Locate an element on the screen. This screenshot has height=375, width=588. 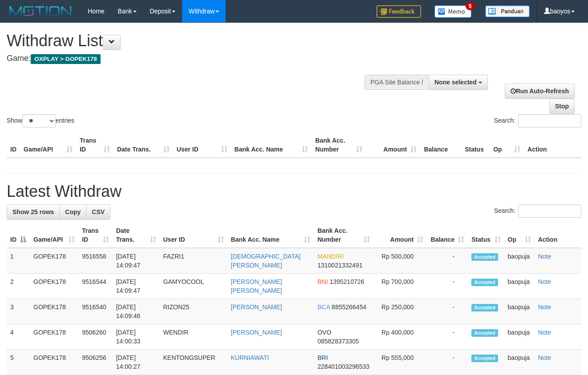
div: PGA Site Balance / is located at coordinates (397, 82).